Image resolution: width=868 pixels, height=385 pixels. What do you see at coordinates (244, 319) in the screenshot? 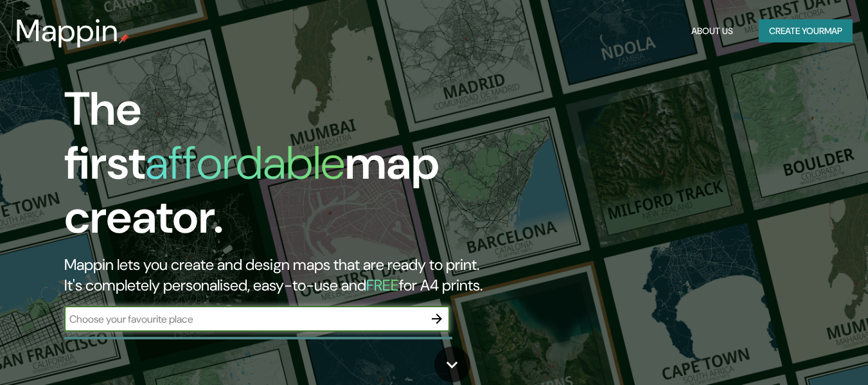
I see `input: Choose your favourite place` at bounding box center [244, 319].